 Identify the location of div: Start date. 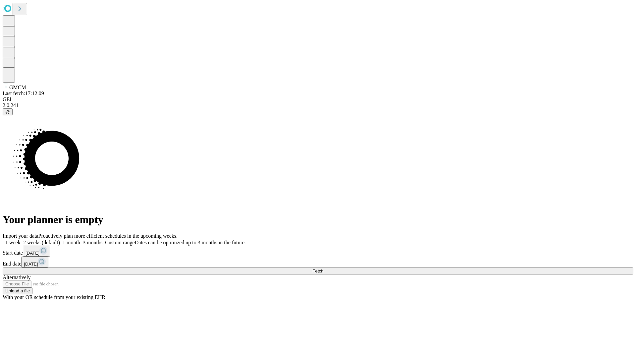
(318, 251).